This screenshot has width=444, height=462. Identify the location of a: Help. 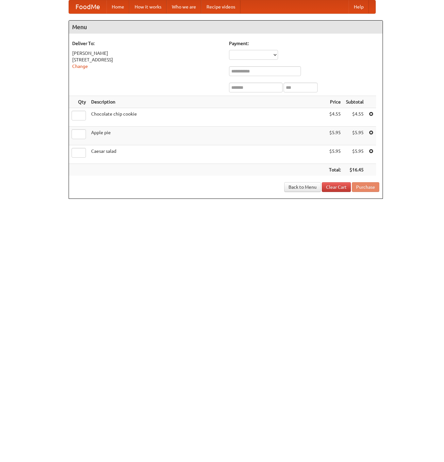
(358, 7).